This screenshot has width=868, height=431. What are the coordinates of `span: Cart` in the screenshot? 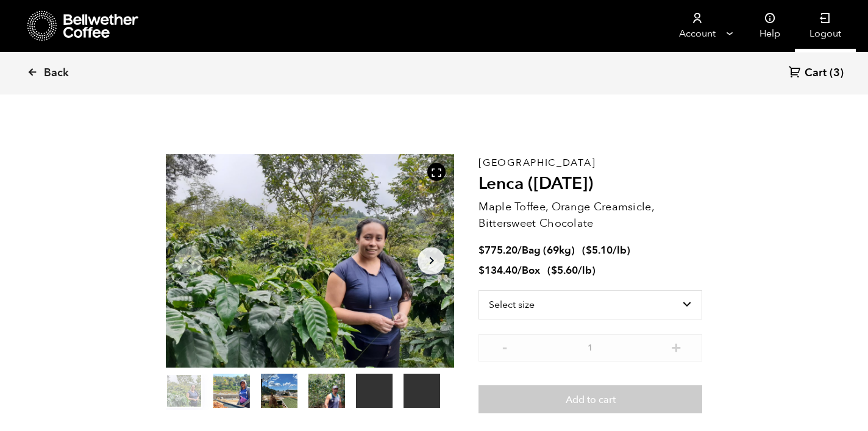 It's located at (816, 73).